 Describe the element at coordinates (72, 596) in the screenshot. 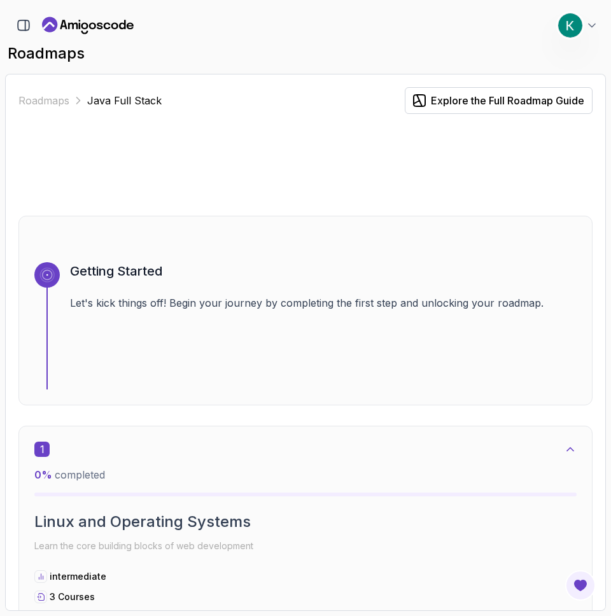

I see `span: 3 Courses` at that location.